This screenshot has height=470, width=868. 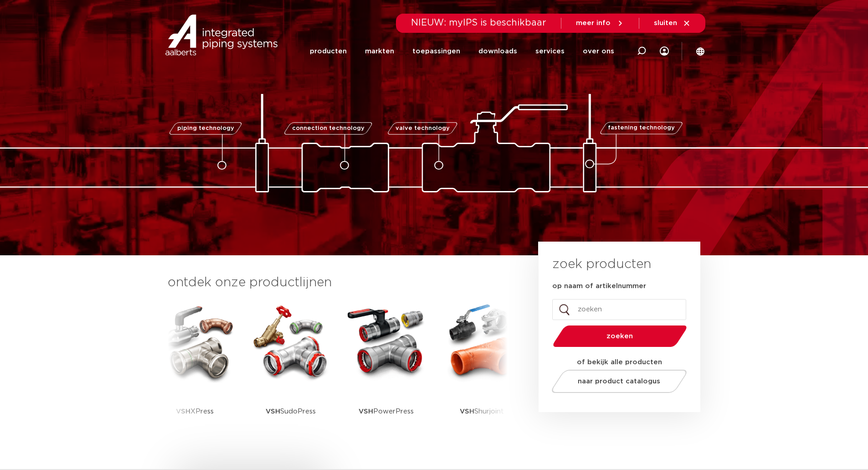 What do you see at coordinates (422, 128) in the screenshot?
I see `span: valve technology` at bounding box center [422, 128].